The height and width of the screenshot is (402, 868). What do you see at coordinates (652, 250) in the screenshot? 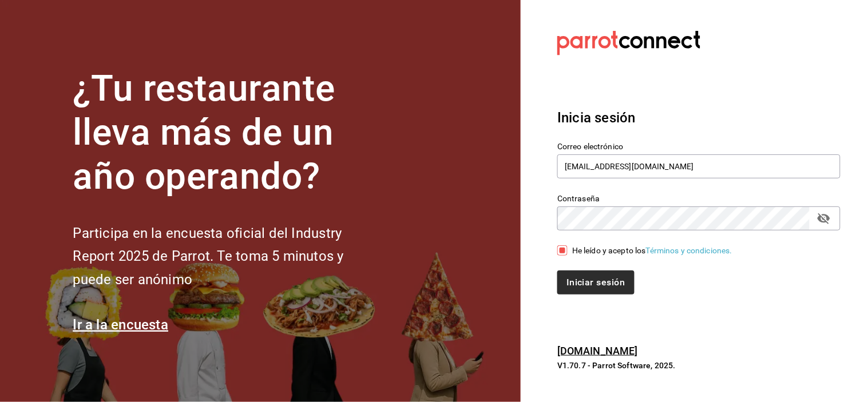
I see `div: He leído y acepto los` at bounding box center [652, 250].